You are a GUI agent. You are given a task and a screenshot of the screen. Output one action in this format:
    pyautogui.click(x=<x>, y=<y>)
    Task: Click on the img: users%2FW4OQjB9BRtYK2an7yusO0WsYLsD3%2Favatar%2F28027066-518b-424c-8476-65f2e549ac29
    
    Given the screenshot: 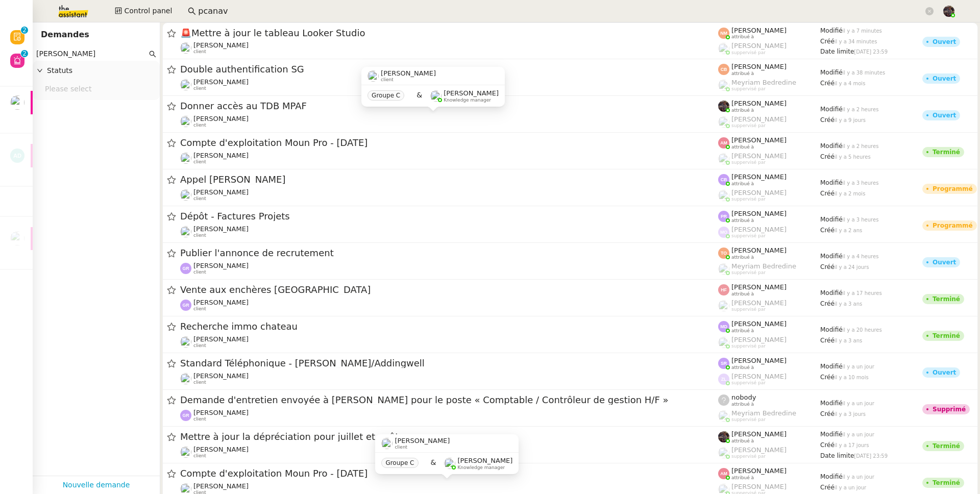 What is the action you would take?
    pyautogui.click(x=186, y=195)
    